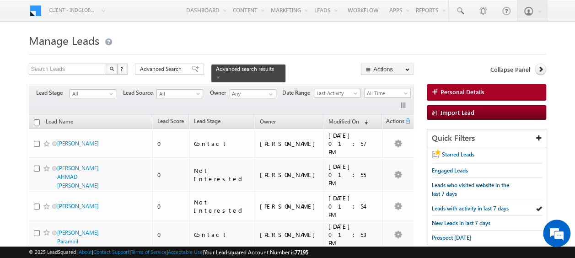 The height and width of the screenshot is (258, 575). I want to click on img: Search, so click(112, 69).